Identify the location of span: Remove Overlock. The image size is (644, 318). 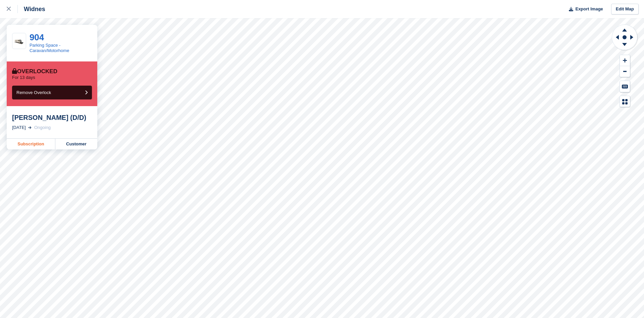
(33, 92).